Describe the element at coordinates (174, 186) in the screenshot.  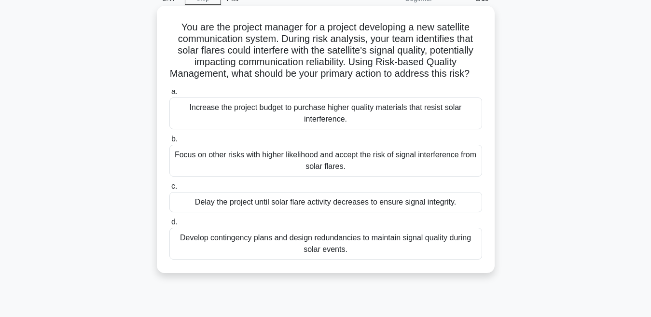
I see `span: c.` at that location.